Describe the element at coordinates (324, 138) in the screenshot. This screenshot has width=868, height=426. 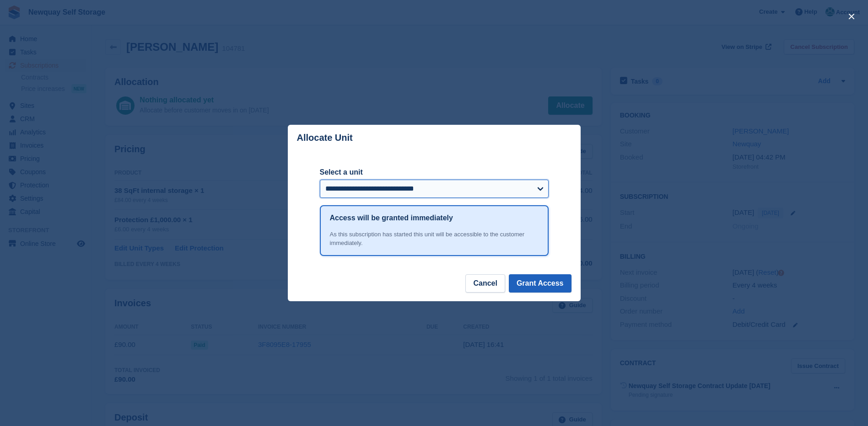
I see `p: Allocate Unit` at that location.